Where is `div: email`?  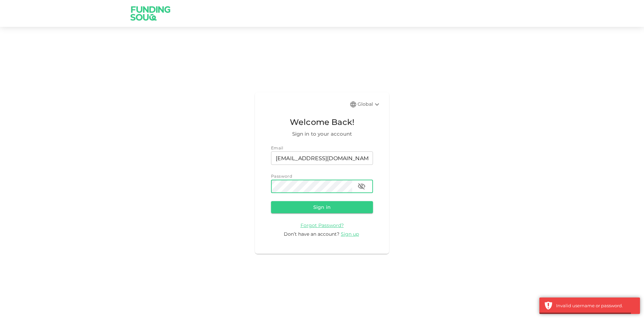 div: email is located at coordinates (322, 158).